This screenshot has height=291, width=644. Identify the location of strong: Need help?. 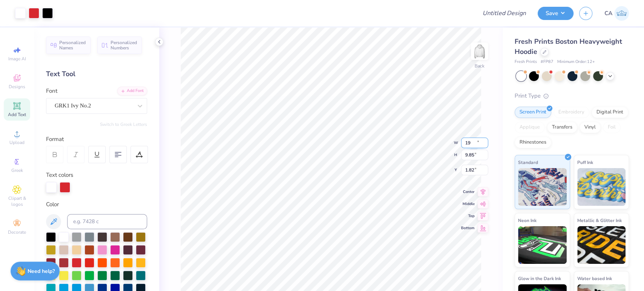
(41, 271).